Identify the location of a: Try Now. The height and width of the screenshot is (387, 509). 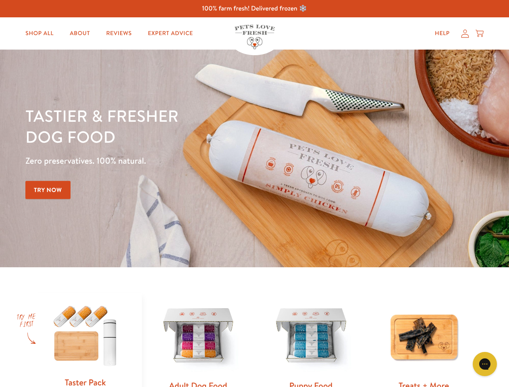
(48, 190).